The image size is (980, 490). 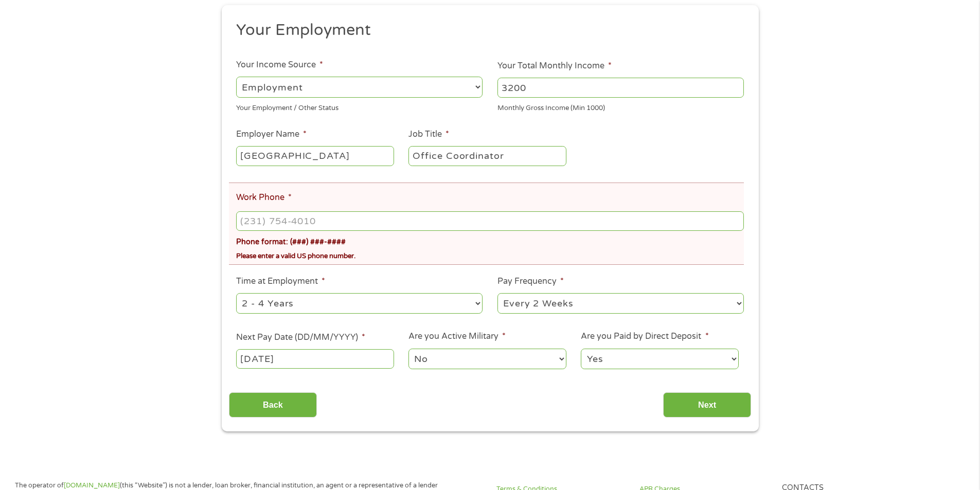 I want to click on div: Please enter a valid US phone number., so click(x=490, y=254).